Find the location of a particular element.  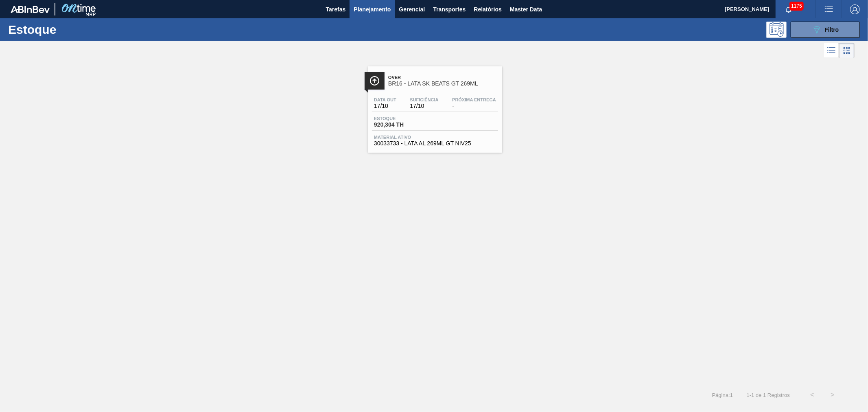

span: Relatórios is located at coordinates (488, 9).